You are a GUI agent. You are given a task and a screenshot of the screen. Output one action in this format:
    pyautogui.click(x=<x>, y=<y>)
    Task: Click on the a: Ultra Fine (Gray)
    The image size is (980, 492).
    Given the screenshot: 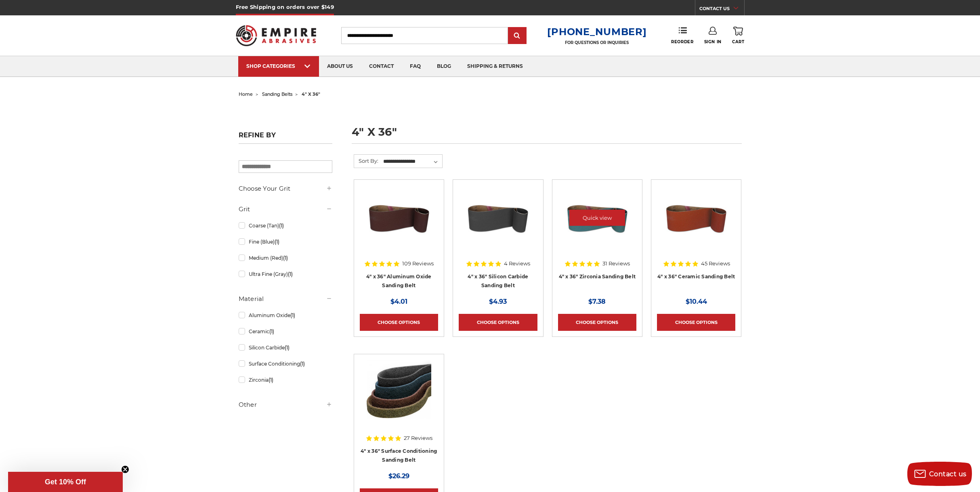 What is the action you would take?
    pyautogui.click(x=286, y=274)
    